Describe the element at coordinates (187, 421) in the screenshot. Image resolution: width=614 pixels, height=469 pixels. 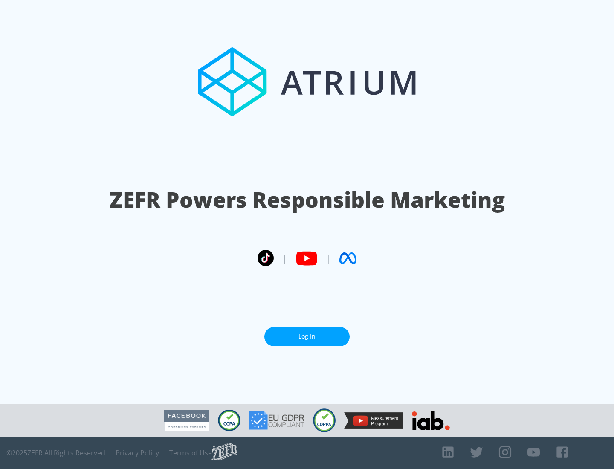
I see `img: Facebook Marketing Partner` at that location.